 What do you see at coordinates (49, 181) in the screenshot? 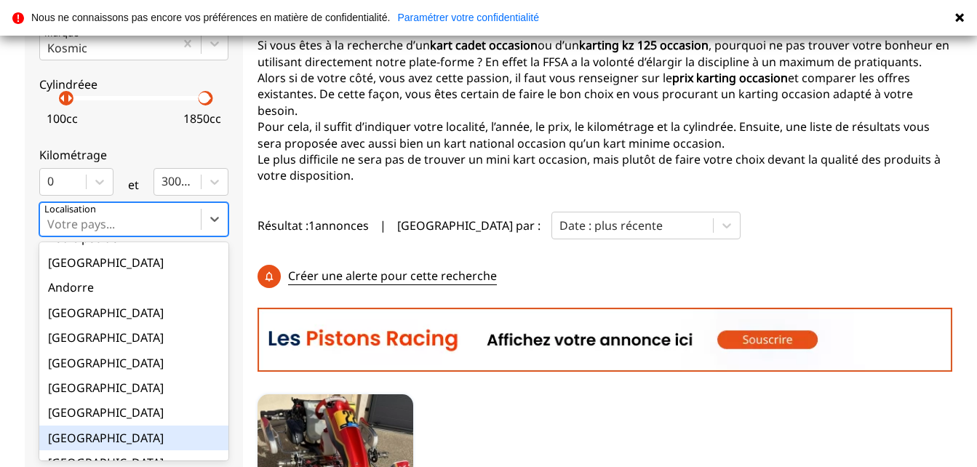
I see `input: 0` at bounding box center [49, 181].